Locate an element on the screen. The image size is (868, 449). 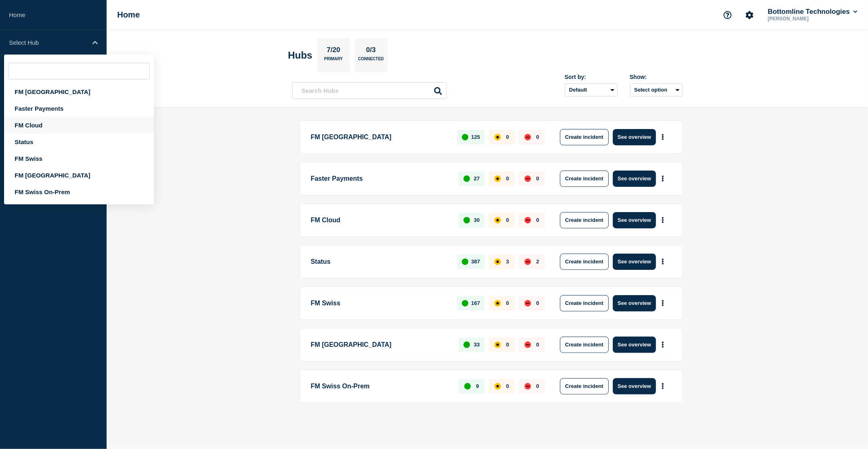
div: Show: is located at coordinates (656, 77).